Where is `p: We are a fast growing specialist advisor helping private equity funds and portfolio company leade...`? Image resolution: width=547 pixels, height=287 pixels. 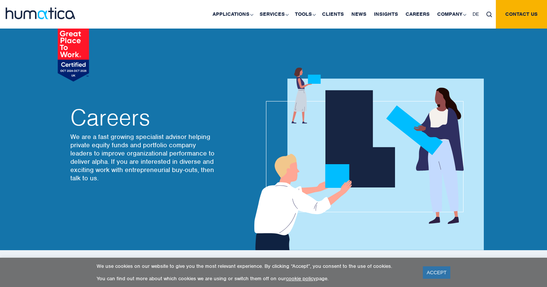 p: We are a fast growing specialist advisor helping private equity funds and portfolio company leade... is located at coordinates (144, 158).